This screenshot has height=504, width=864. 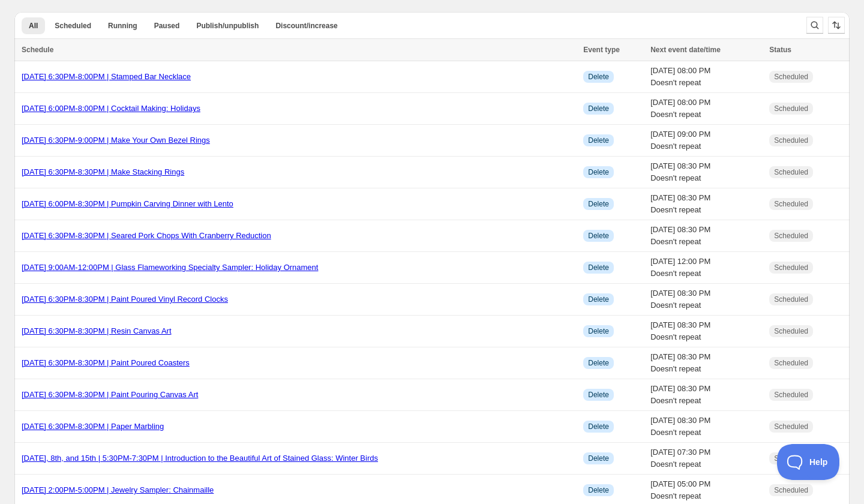 I want to click on span: Status, so click(x=780, y=50).